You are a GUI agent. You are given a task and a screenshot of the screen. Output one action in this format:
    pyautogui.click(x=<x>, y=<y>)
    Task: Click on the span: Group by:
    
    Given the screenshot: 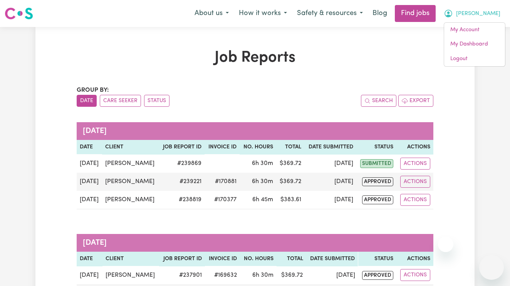 What is the action you would take?
    pyautogui.click(x=93, y=90)
    